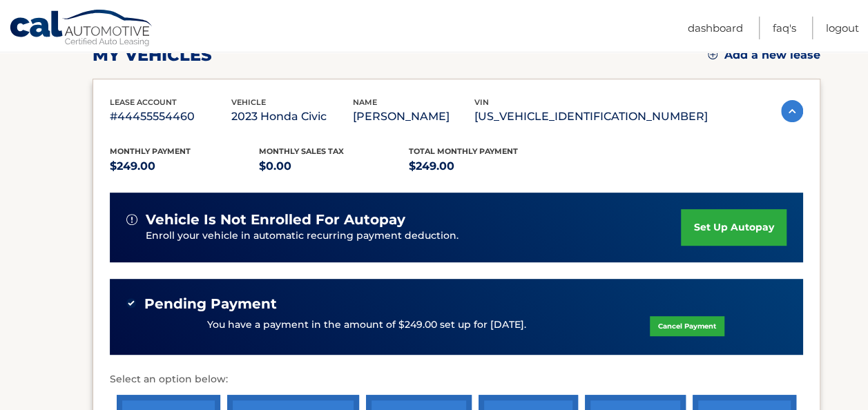 This screenshot has width=868, height=410. What do you see at coordinates (713, 54) in the screenshot?
I see `img: add.svg` at bounding box center [713, 54].